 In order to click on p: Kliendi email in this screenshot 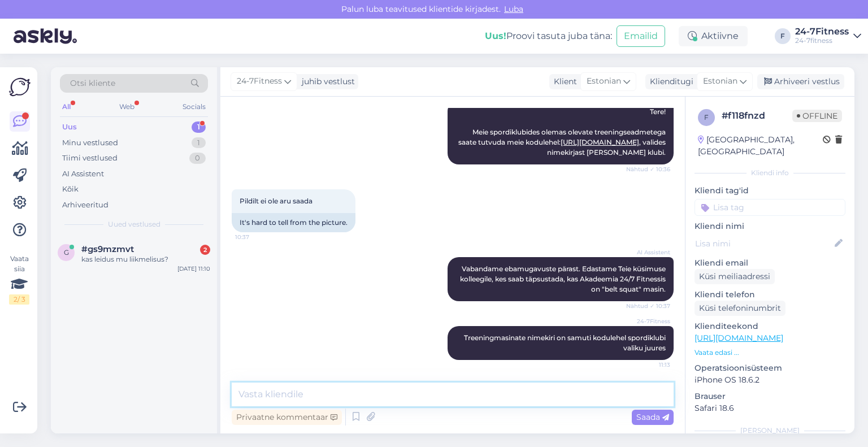, I will do `click(770, 263)`.